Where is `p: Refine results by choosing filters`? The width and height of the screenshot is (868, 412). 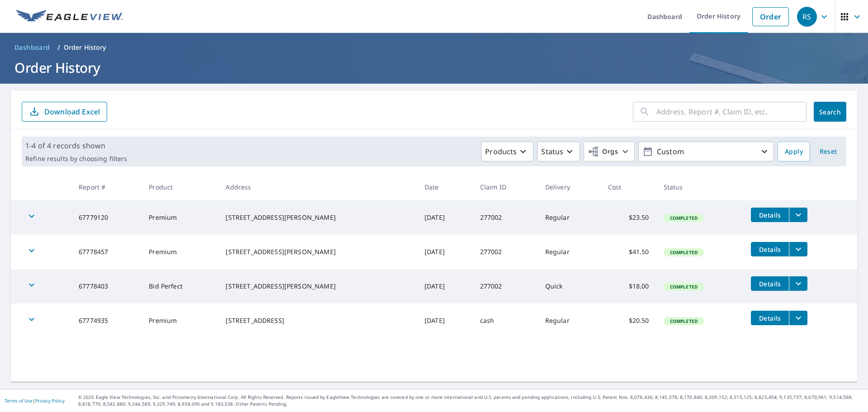
p: Refine results by choosing filters is located at coordinates (76, 159).